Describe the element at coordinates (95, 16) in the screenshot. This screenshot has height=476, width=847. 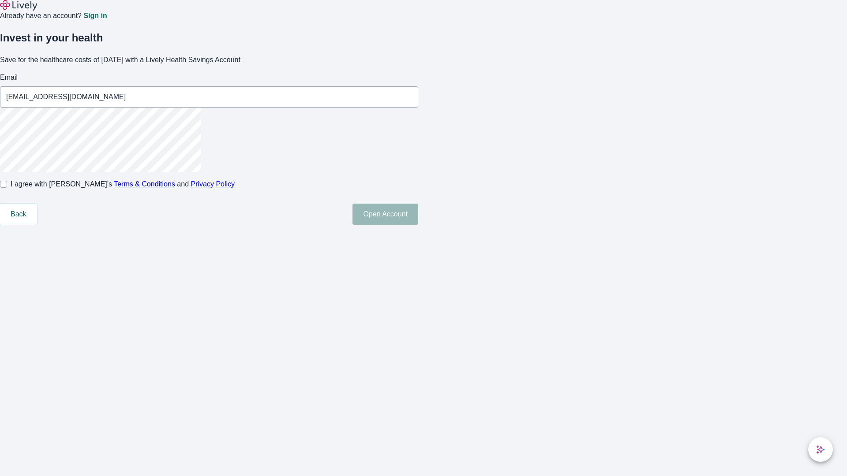
I see `div: Sign in` at that location.